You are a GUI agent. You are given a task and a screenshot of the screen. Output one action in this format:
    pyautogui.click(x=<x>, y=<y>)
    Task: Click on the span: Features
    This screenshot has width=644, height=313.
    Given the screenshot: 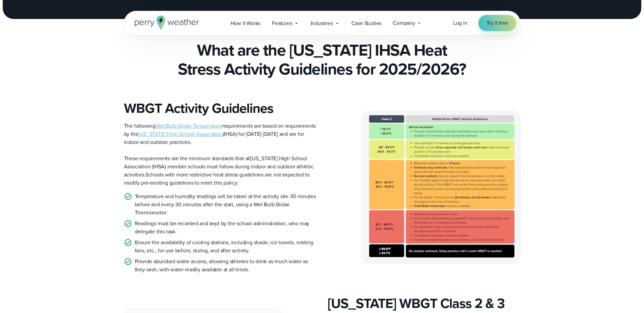 What is the action you would take?
    pyautogui.click(x=282, y=23)
    